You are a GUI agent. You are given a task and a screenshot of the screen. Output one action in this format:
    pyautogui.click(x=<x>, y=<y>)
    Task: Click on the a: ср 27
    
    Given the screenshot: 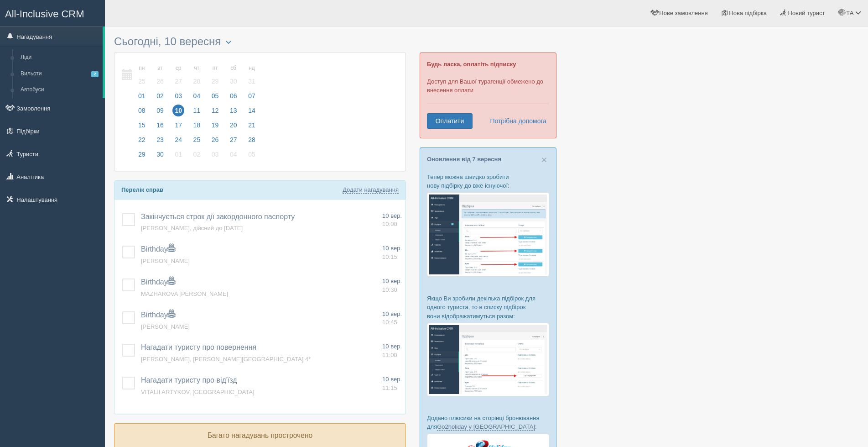 What is the action you would take?
    pyautogui.click(x=178, y=75)
    